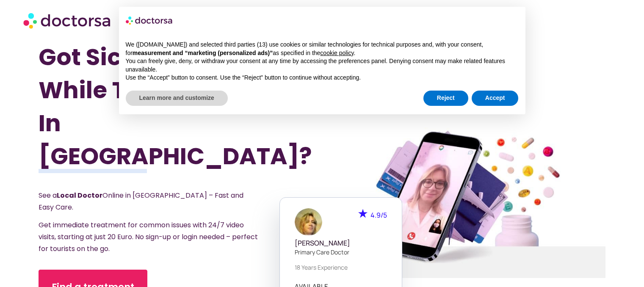  What do you see at coordinates (176, 98) in the screenshot?
I see `button: Learn more and customize` at bounding box center [176, 98].